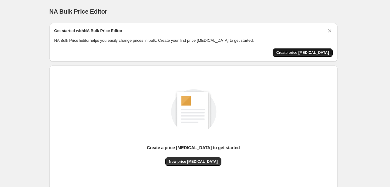 The width and height of the screenshot is (390, 187). Describe the element at coordinates (78, 12) in the screenshot. I see `span: NA Bulk Price Editor` at that location.